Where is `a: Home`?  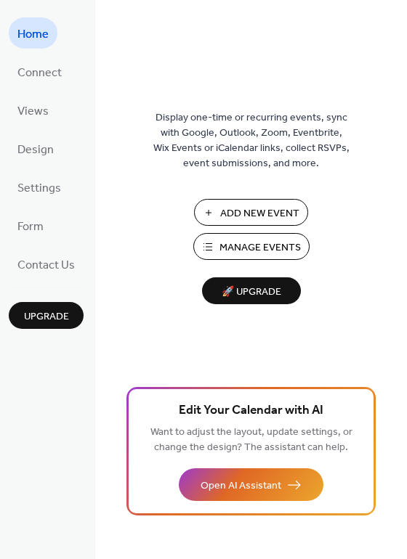 a: Home is located at coordinates (33, 33).